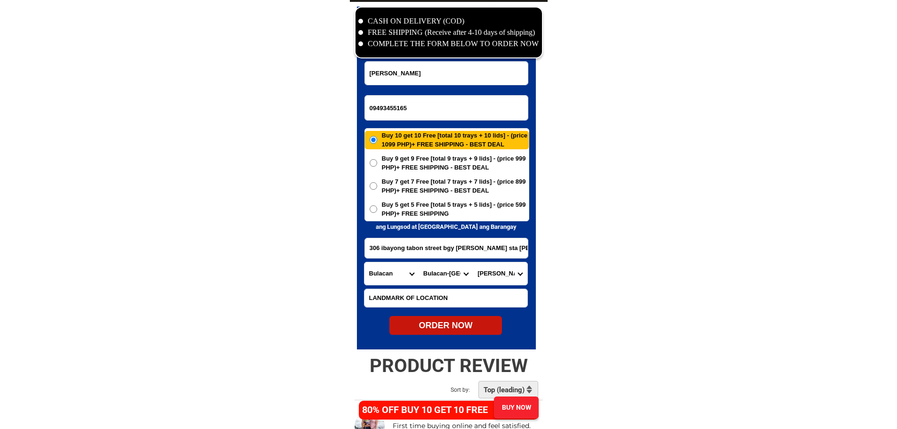 The height and width of the screenshot is (429, 897). Describe the element at coordinates (516, 407) in the screenshot. I see `div: BUY NOW` at that location.